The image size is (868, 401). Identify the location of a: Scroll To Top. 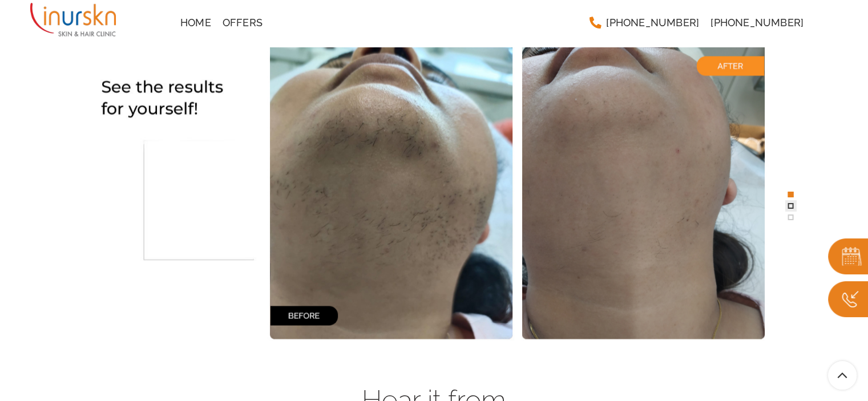
(842, 375).